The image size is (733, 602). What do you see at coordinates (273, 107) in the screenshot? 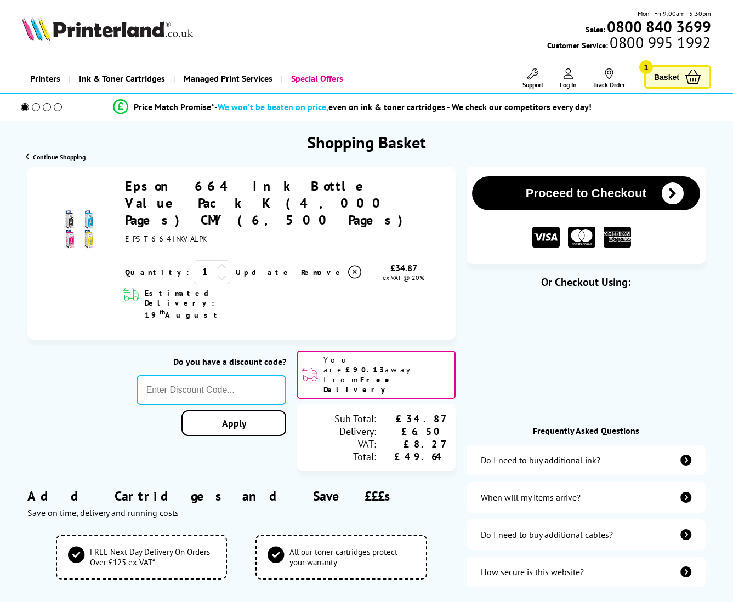
I see `span: We won’t be beaten on price,` at bounding box center [273, 107].